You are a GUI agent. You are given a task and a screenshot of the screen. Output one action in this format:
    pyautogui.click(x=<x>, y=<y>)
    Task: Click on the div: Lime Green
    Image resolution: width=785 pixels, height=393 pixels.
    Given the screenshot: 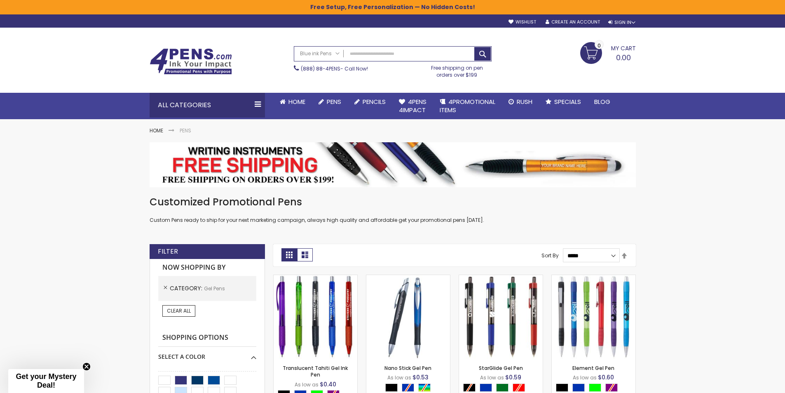 What is the action you would take?
    pyautogui.click(x=595, y=387)
    